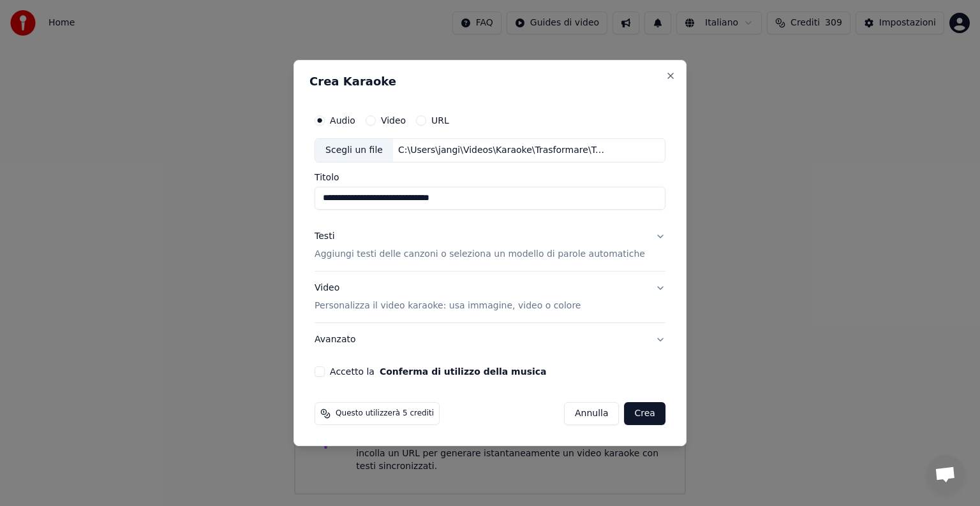  Describe the element at coordinates (490, 340) in the screenshot. I see `button: Avanzato` at that location.